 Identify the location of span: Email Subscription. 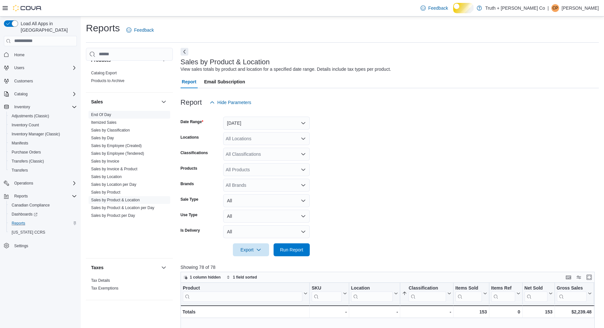
(224, 82).